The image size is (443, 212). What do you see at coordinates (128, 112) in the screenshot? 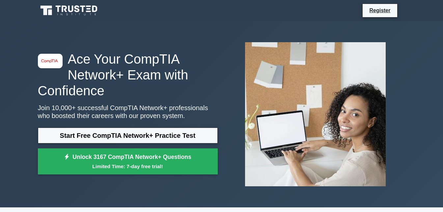
I see `p: Join 10,000+ successful CompTIA Network+ professionals who boosted their careers with our proven ...` at bounding box center [128, 112].